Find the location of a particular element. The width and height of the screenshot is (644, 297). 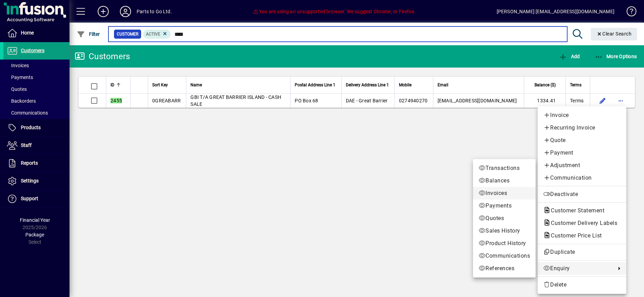

span: Sales History is located at coordinates (504, 231).